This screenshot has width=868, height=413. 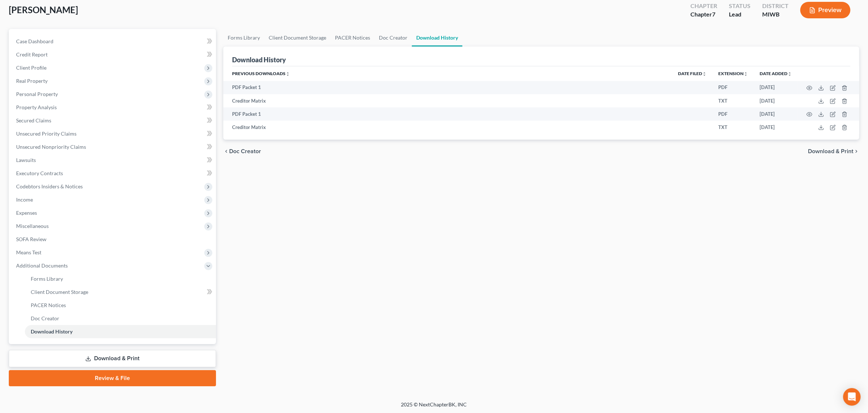 I want to click on a: Review & File, so click(x=112, y=378).